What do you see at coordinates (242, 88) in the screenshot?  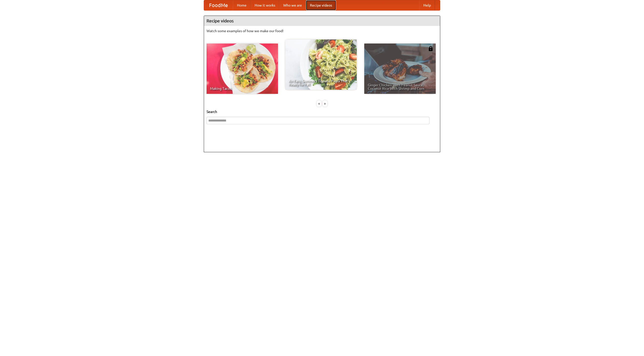 I see `span: Making Tacos` at bounding box center [242, 88].